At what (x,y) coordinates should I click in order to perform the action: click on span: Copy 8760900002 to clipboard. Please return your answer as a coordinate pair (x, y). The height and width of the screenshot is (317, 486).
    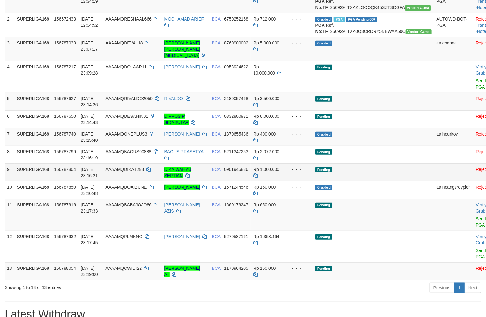
    Looking at the image, I should click on (236, 43).